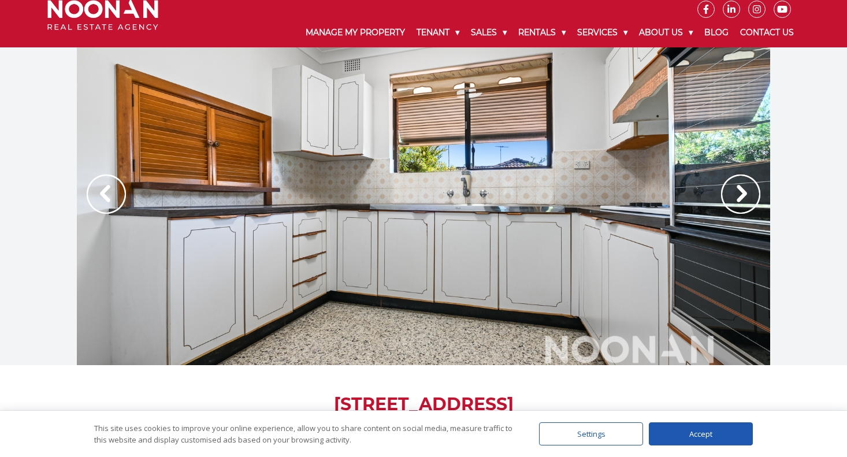 The height and width of the screenshot is (457, 847). Describe the element at coordinates (305, 434) in the screenshot. I see `div: This site uses cookies to improve your online experience, allow you to share content on social me...` at that location.